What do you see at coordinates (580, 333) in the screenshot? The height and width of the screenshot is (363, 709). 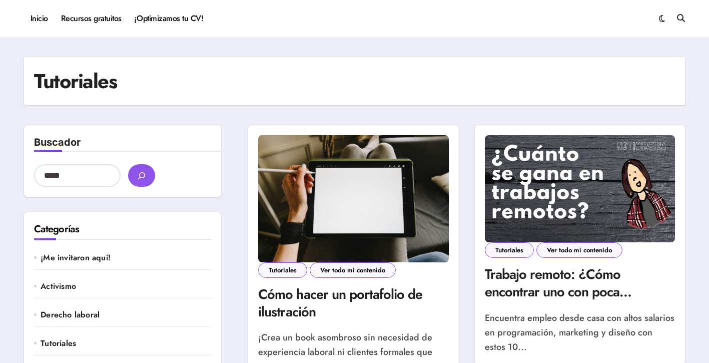 I see `p: Encuentra empleo desde casa con altos salarios en programación, marketing y diseño con estos 10...` at bounding box center [580, 333].